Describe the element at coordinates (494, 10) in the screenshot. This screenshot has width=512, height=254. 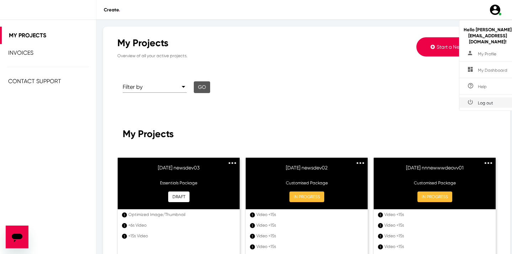
I see `a: user` at that location.